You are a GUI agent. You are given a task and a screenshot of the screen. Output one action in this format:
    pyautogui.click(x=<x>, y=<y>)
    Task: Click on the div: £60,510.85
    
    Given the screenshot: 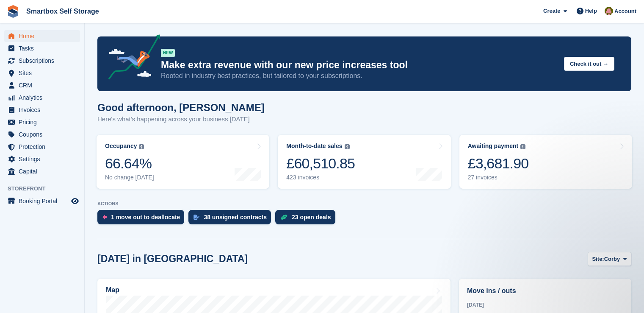 What is the action you would take?
    pyautogui.click(x=320, y=163)
    